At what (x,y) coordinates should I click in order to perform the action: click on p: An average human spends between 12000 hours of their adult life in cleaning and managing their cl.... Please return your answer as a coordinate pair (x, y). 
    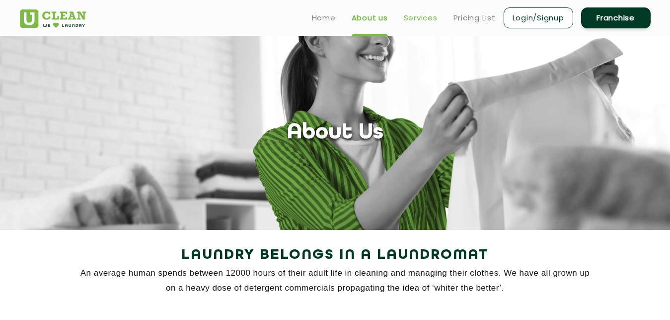
    Looking at the image, I should click on (335, 280).